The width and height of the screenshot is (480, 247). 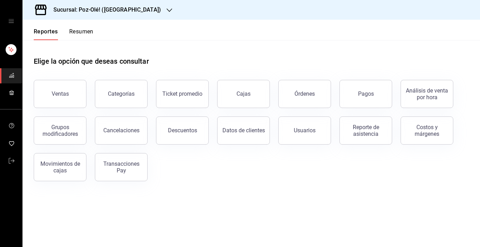 I want to click on button: Categorías, so click(x=121, y=94).